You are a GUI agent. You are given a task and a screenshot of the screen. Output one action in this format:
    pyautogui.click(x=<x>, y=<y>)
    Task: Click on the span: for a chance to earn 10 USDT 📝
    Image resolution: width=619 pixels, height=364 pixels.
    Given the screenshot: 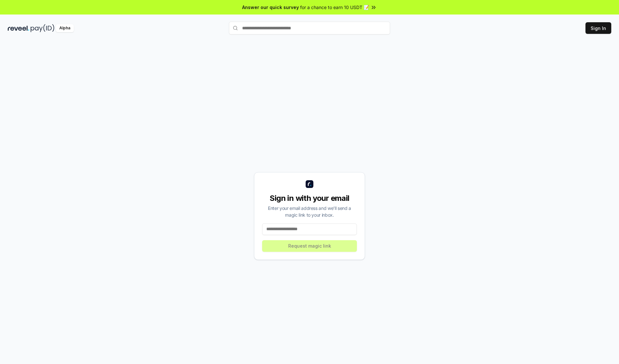 What is the action you would take?
    pyautogui.click(x=335, y=7)
    